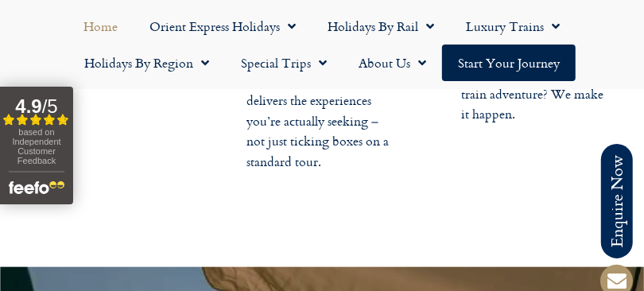 Image resolution: width=644 pixels, height=291 pixels. What do you see at coordinates (509, 63) in the screenshot?
I see `a: Start your Journey` at bounding box center [509, 63].